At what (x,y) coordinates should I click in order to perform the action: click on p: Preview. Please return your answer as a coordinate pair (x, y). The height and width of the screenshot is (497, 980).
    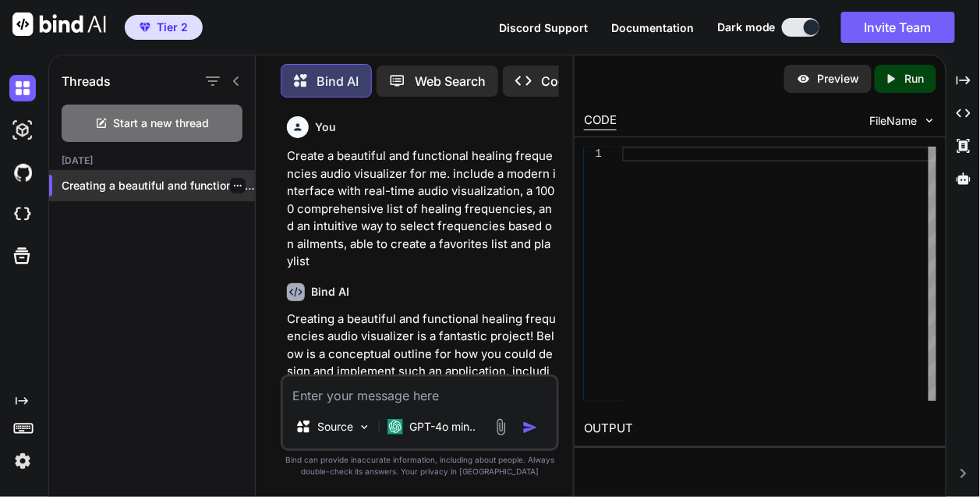
    Looking at the image, I should click on (838, 79).